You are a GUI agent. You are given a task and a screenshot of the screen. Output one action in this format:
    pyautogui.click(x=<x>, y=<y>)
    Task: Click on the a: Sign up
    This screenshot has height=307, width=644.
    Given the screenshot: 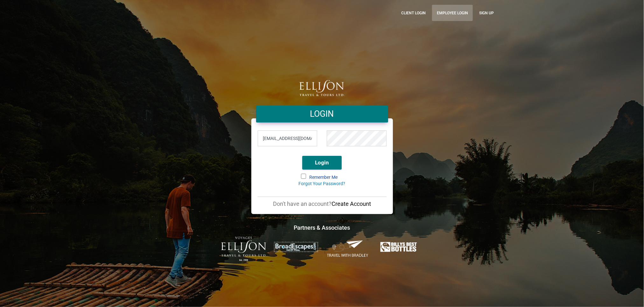 What is the action you would take?
    pyautogui.click(x=486, y=13)
    